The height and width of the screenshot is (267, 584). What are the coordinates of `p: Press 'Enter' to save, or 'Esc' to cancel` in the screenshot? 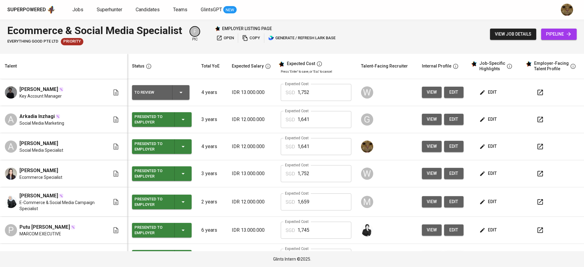 It's located at (316, 72).